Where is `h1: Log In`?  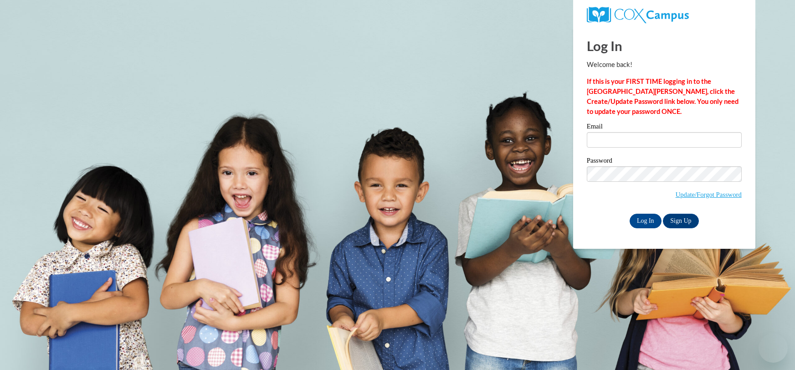 h1: Log In is located at coordinates (664, 46).